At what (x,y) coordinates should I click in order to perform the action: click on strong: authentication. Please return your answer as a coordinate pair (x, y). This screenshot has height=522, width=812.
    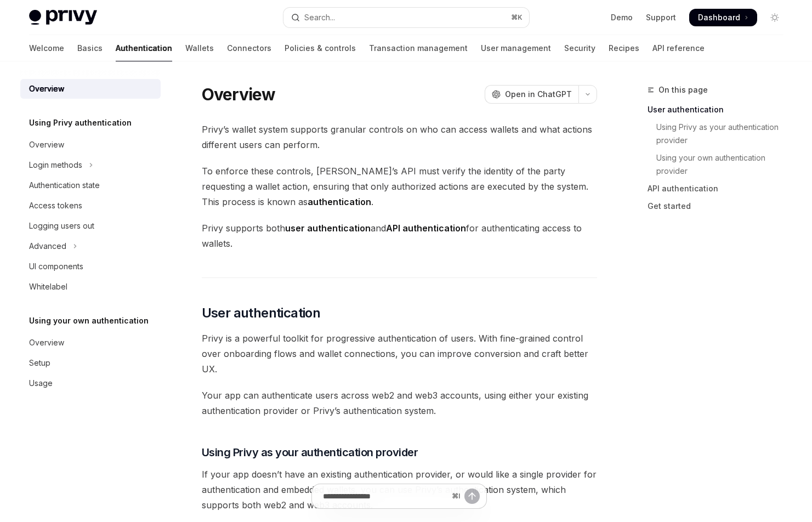
    Looking at the image, I should click on (339, 202).